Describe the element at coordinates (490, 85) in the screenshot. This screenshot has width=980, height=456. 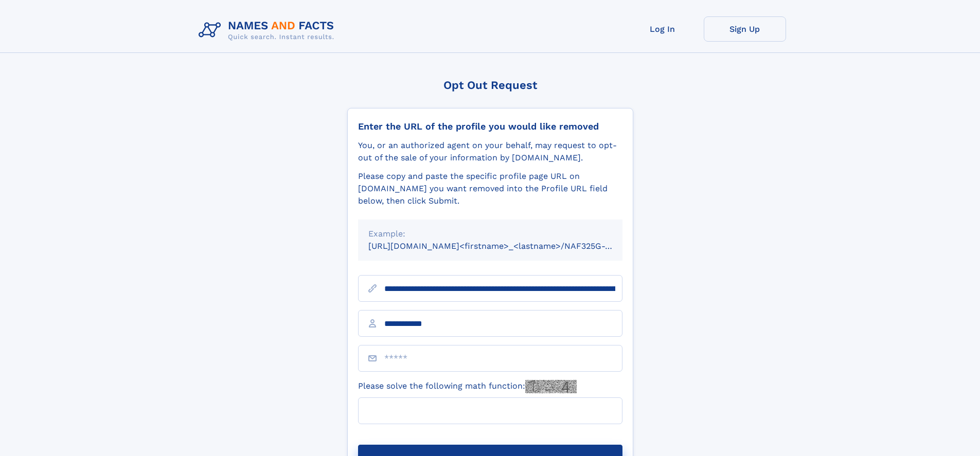
I see `div: Opt Out Request` at that location.